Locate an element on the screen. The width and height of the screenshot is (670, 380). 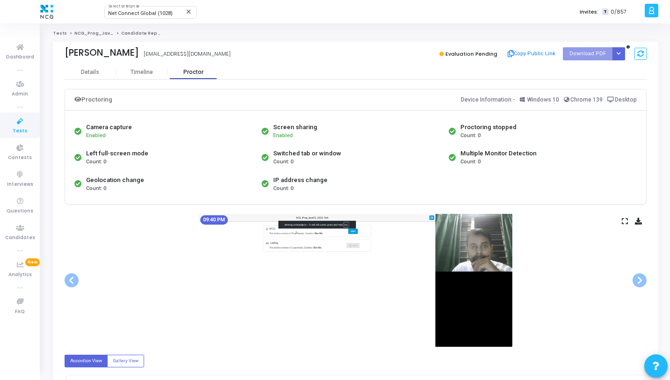
span: Candidates is located at coordinates (20, 238).